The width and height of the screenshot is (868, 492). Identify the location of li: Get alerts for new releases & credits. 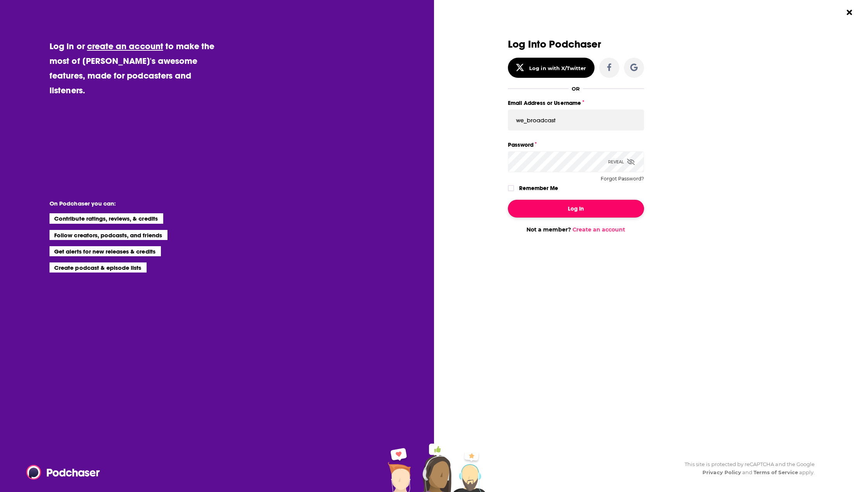
(105, 251).